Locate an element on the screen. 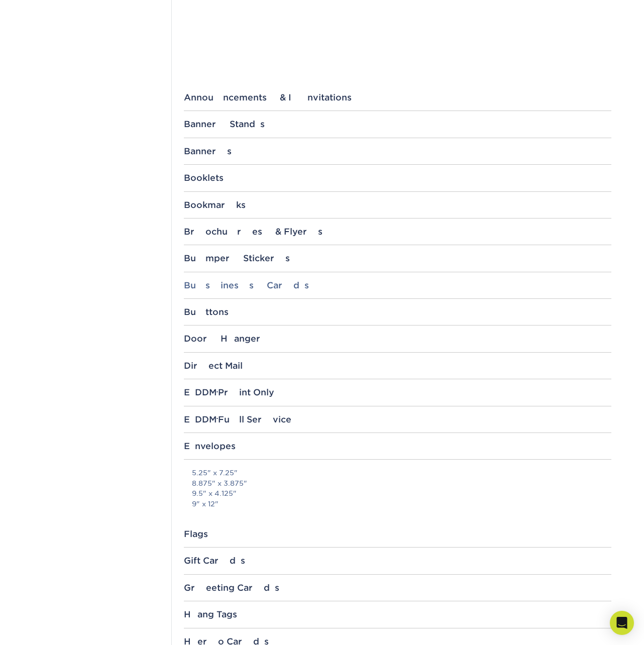  div: Buttons is located at coordinates (398, 312).